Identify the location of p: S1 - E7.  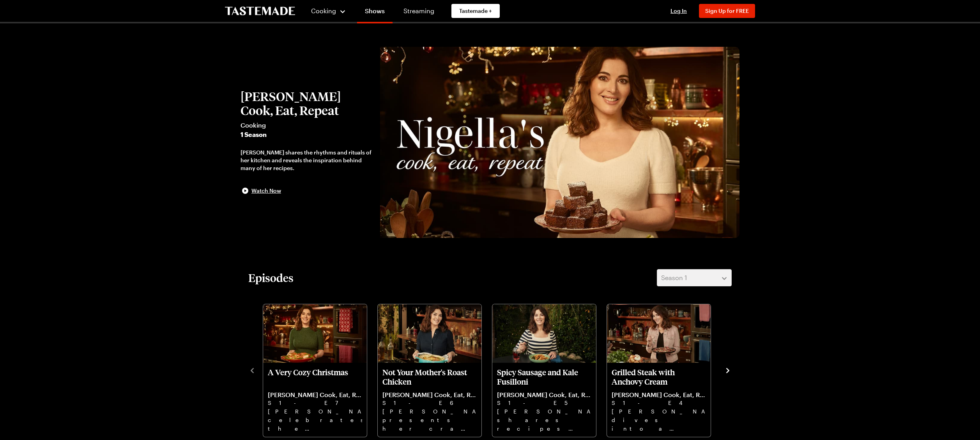
(315, 403).